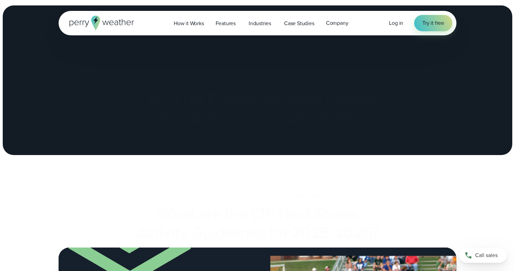 This screenshot has width=515, height=271. What do you see at coordinates (433, 23) in the screenshot?
I see `span: Try it free` at bounding box center [433, 23].